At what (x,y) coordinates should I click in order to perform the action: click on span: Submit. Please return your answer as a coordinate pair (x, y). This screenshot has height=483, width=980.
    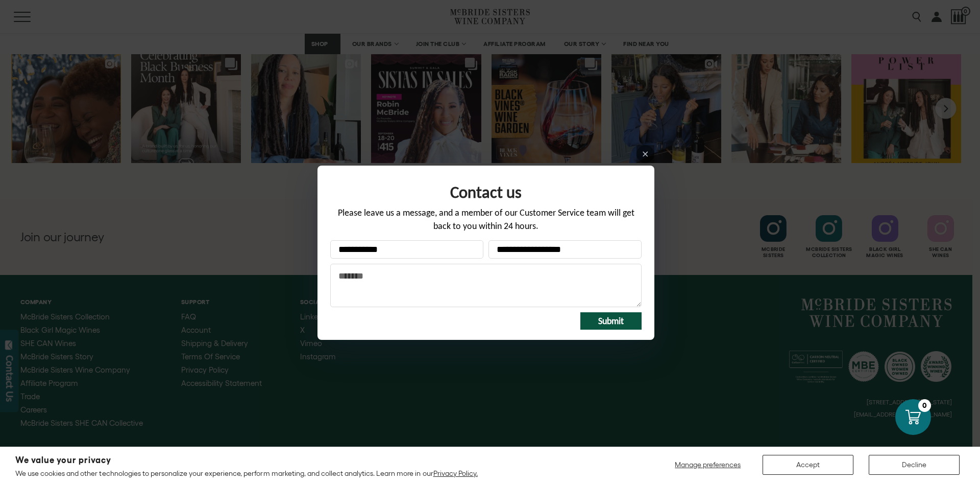
    Looking at the image, I should click on (611, 321).